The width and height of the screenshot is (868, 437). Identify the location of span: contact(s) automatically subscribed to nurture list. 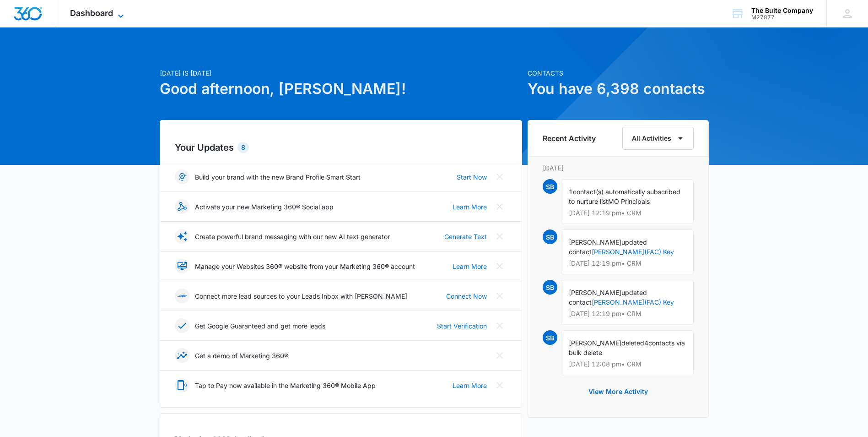
(624, 196).